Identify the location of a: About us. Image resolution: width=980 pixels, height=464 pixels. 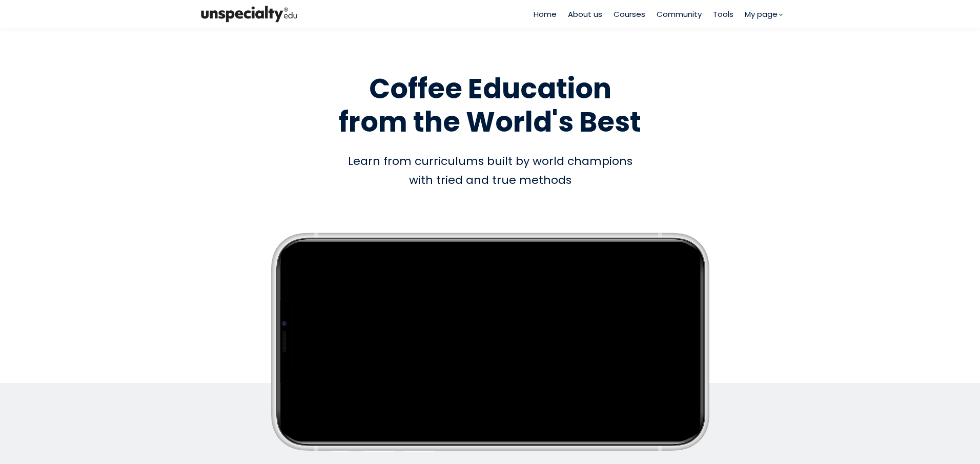
(585, 14).